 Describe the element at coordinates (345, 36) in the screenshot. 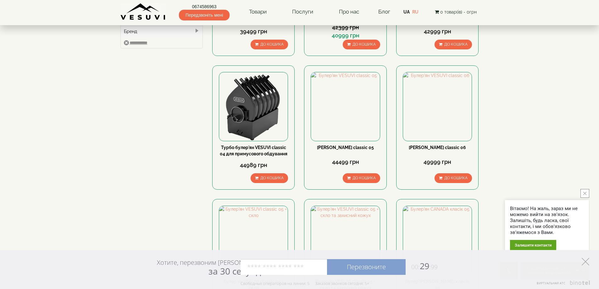

I see `div: 40999 грн` at that location.